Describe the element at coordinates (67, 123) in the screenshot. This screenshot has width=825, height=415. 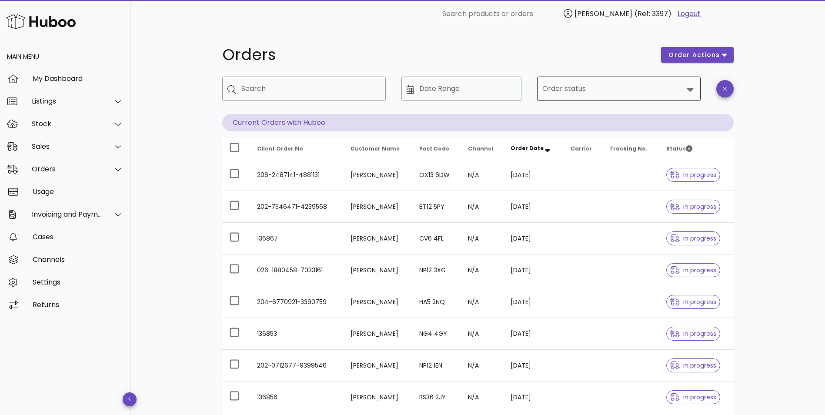
I see `div: Stock` at that location.